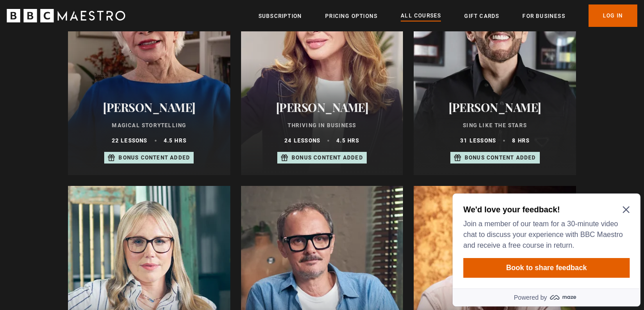 This screenshot has height=310, width=644. Describe the element at coordinates (448, 16) in the screenshot. I see `nav: Primary` at that location.